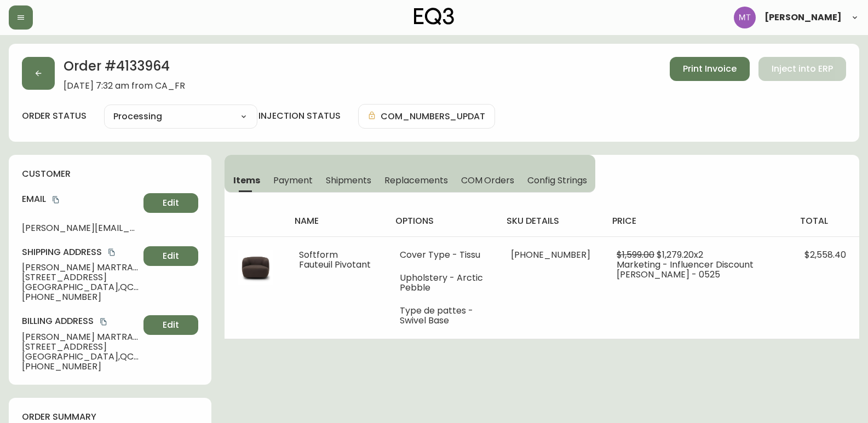 This screenshot has height=423, width=868. Describe the element at coordinates (825, 254) in the screenshot. I see `span: $2,558.40` at that location.